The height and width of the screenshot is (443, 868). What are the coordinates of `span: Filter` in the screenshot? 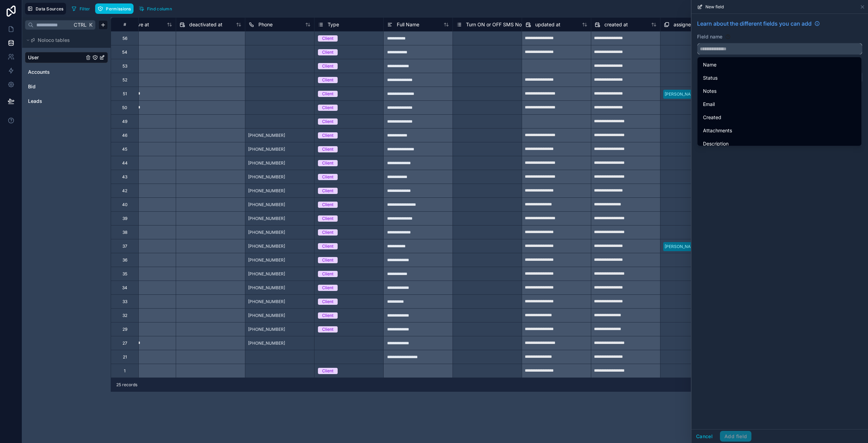 It's located at (85, 9).